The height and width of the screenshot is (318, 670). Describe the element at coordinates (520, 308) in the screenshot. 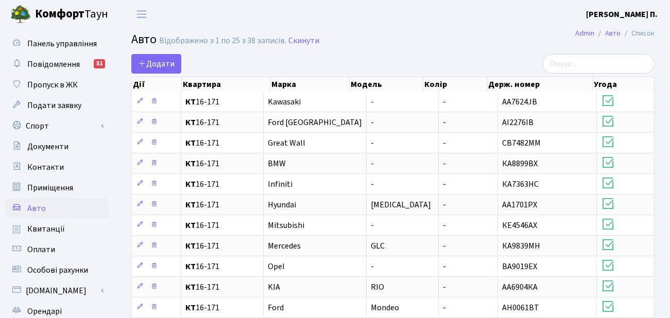

I see `span: АН0061ВТ` at that location.